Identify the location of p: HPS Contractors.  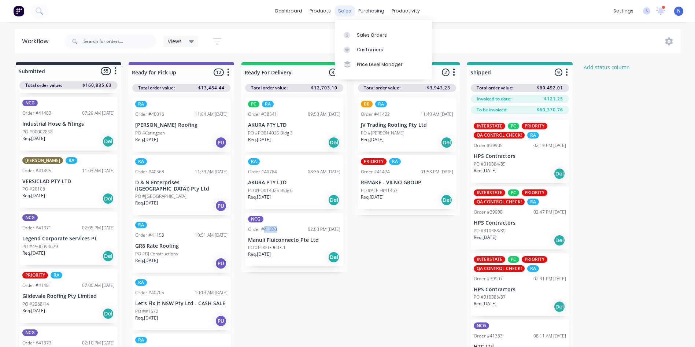
(520, 156).